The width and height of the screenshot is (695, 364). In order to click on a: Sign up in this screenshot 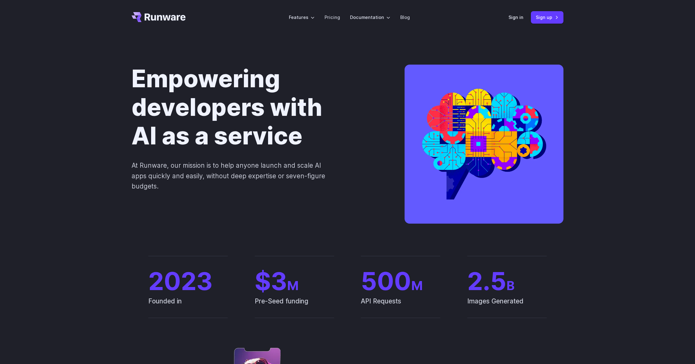, I will do `click(547, 17)`.